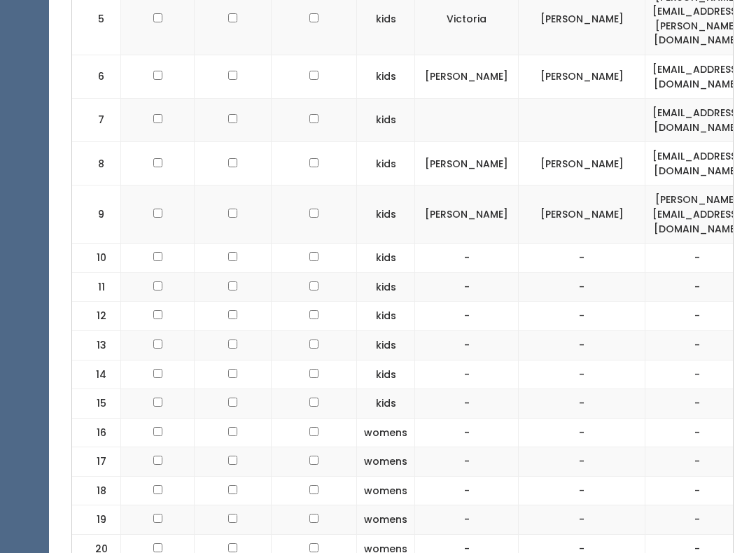 This screenshot has height=553, width=756. I want to click on td: 10, so click(97, 259).